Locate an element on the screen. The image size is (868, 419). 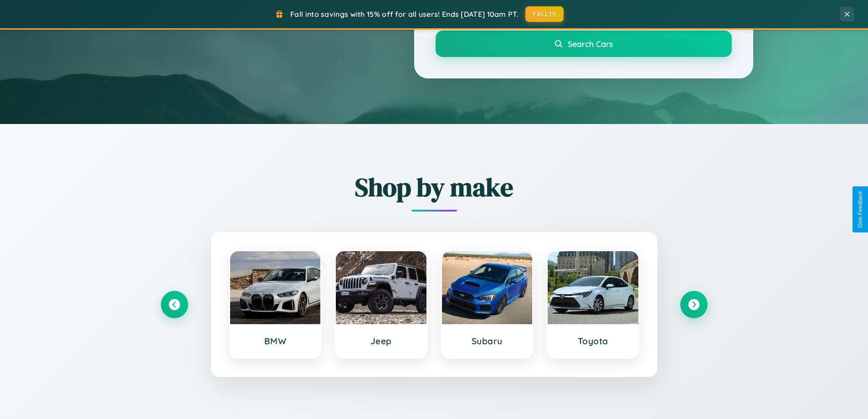
button: FALL15 is located at coordinates (545, 14).